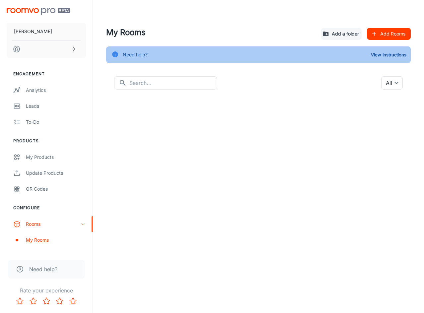  I want to click on button: Add a folder, so click(342, 34).